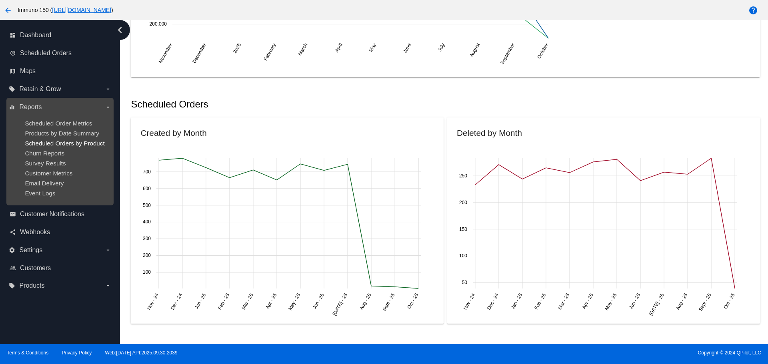 The width and height of the screenshot is (768, 364). I want to click on text: October, so click(543, 51).